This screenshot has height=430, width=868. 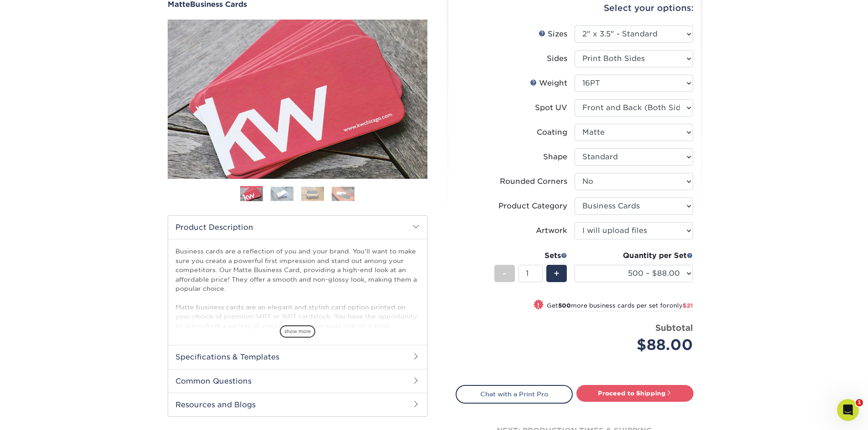 What do you see at coordinates (637, 345) in the screenshot?
I see `div: $88.00` at bounding box center [637, 345].